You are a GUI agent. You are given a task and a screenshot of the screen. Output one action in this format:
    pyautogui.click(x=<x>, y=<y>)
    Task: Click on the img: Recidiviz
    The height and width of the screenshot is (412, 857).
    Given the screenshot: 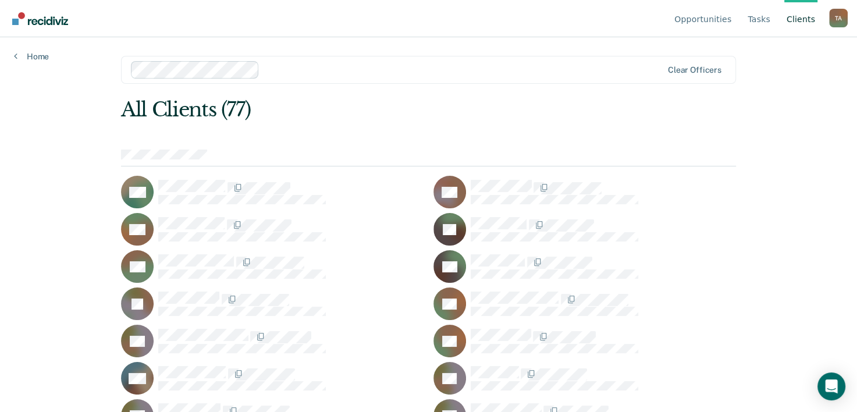 What is the action you would take?
    pyautogui.click(x=40, y=19)
    